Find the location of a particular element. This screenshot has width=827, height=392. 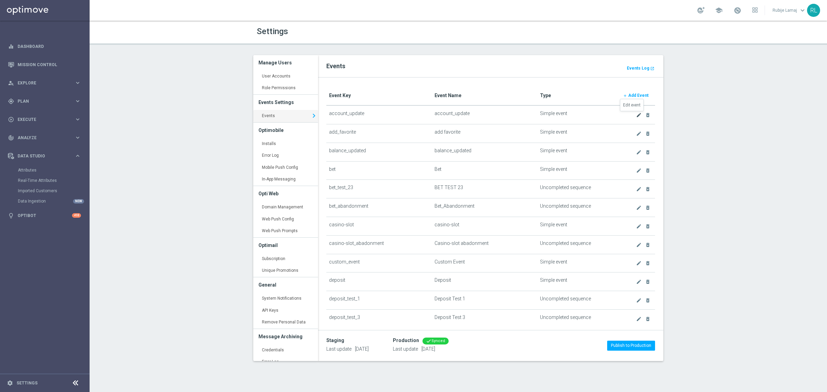

div: Optibot is located at coordinates (44, 215).